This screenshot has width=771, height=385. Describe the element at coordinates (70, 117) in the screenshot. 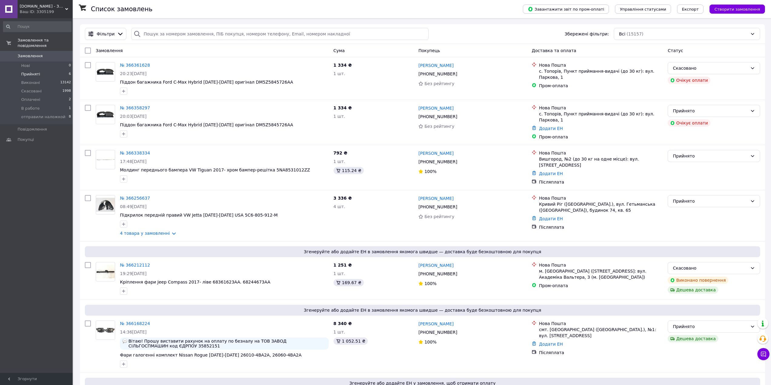

I see `span: 8` at that location.